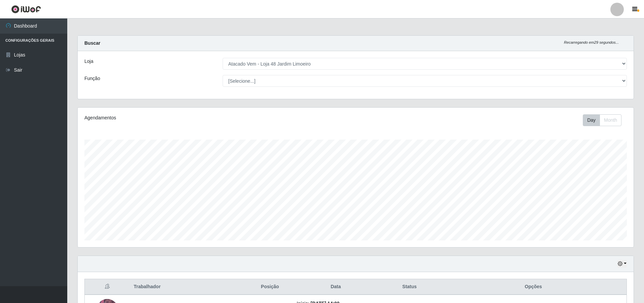  I want to click on label: Loja, so click(89, 61).